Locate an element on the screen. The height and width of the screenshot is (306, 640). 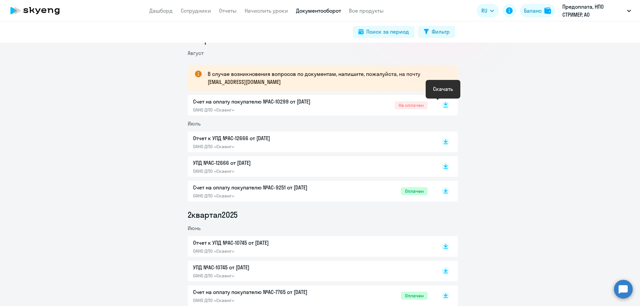
span: Июнь is located at coordinates (194, 228).